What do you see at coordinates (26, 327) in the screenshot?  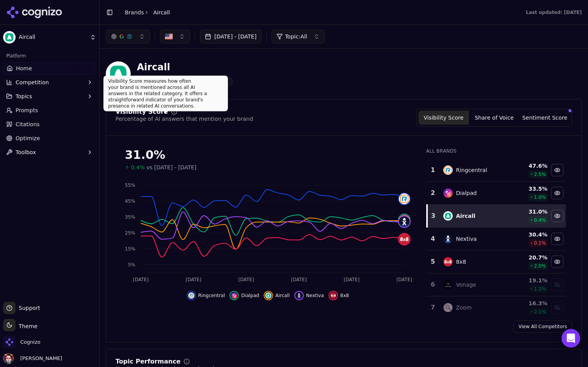 I see `span: Theme` at bounding box center [26, 327].